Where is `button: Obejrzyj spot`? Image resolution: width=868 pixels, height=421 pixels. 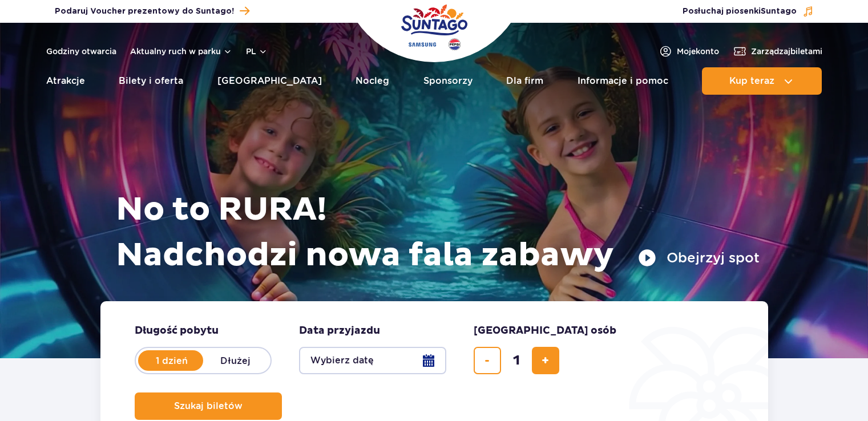
button: Obejrzyj spot is located at coordinates (699, 258).